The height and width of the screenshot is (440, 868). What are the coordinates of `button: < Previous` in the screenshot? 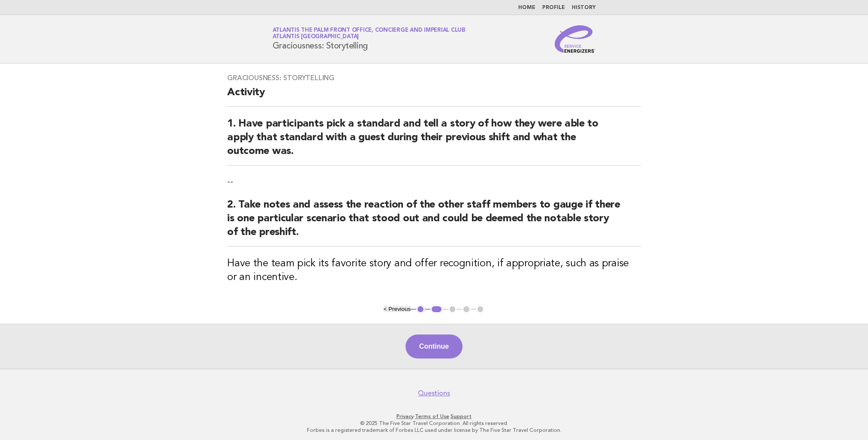 It's located at (397, 309).